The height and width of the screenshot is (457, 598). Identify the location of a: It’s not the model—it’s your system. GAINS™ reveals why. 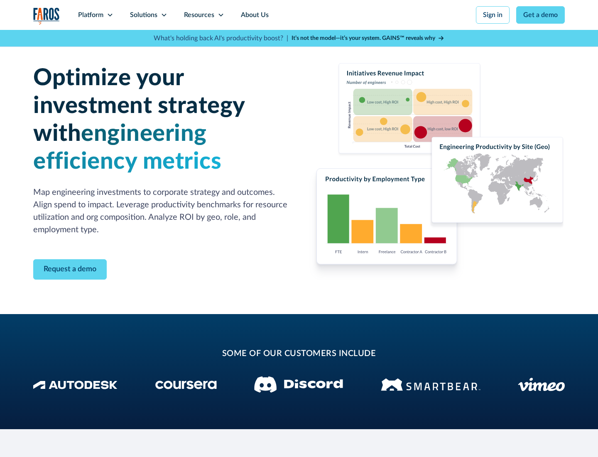
(368, 38).